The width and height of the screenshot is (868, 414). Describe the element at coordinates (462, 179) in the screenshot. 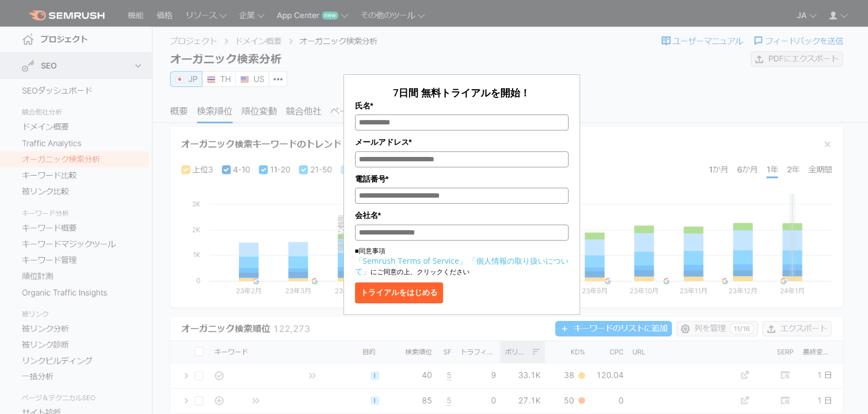

I see `label: 電話番号*` at that location.